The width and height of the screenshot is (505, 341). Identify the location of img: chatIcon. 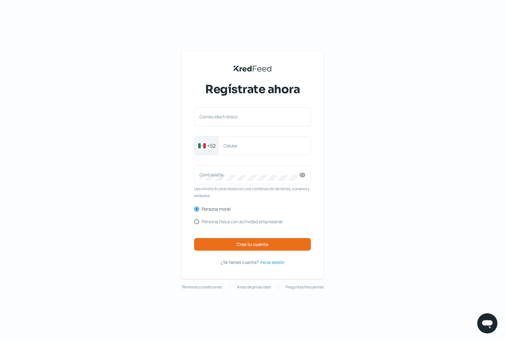
(487, 324).